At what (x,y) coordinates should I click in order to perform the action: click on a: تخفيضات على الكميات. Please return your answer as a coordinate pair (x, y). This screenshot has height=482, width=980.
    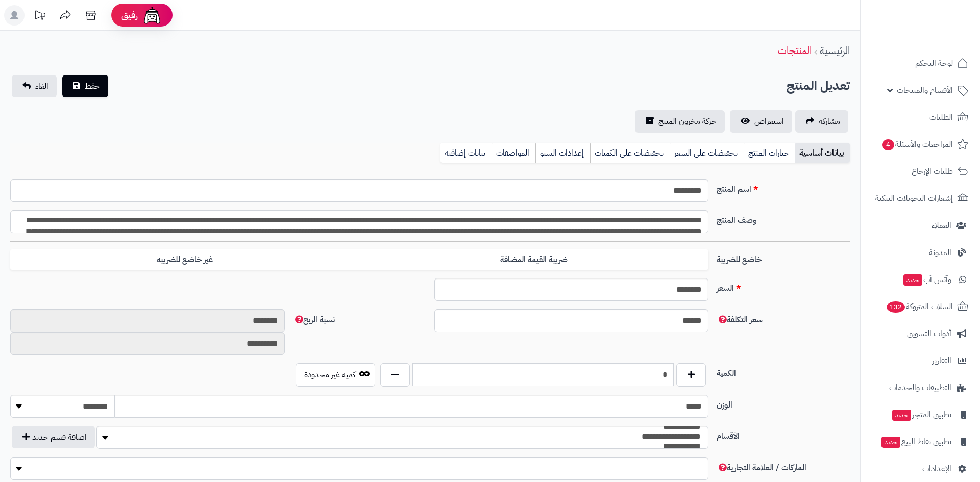
    Looking at the image, I should click on (630, 153).